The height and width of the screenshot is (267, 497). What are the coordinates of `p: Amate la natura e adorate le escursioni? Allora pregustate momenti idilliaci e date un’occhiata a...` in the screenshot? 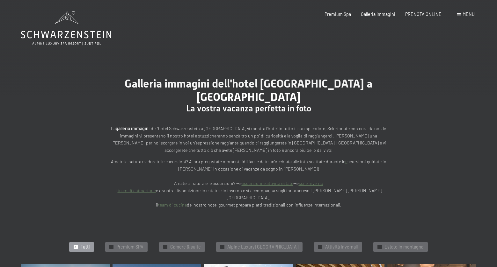 It's located at (249, 184).